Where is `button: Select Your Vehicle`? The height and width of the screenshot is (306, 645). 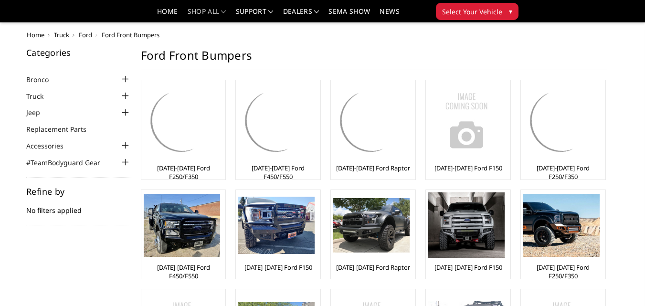
button: Select Your Vehicle is located at coordinates (477, 11).